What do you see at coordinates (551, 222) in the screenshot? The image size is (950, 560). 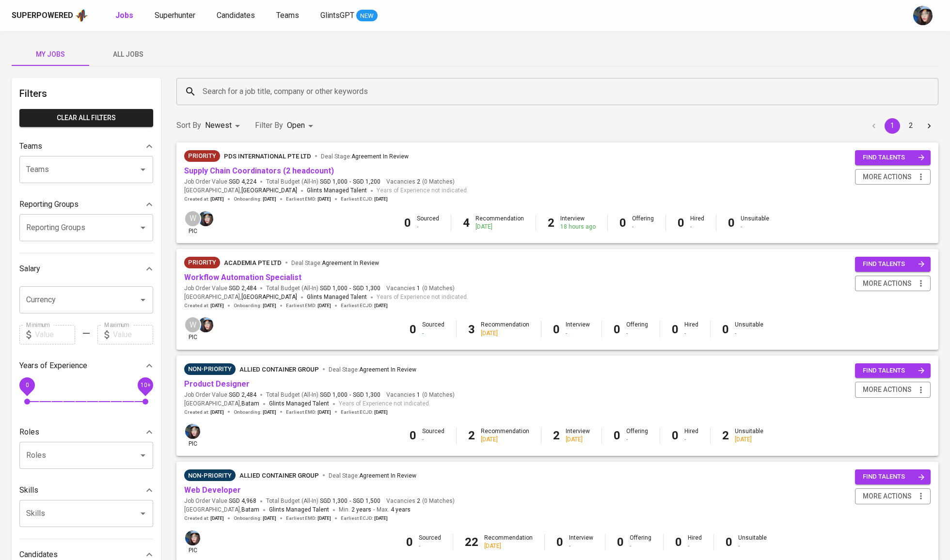 I see `b: 2` at bounding box center [551, 222].